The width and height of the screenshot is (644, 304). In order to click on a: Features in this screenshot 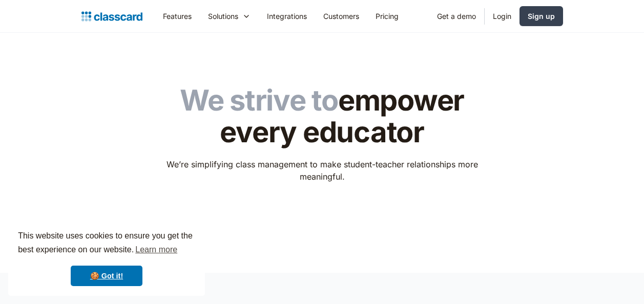, I will do `click(177, 16)`.